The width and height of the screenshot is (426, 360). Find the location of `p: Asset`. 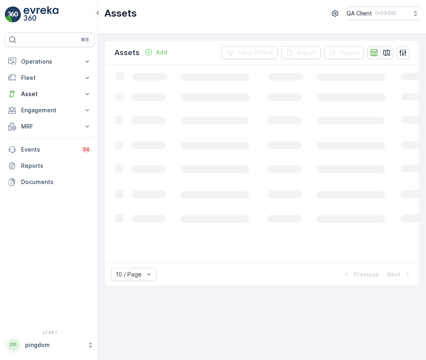

p: Asset is located at coordinates (49, 94).